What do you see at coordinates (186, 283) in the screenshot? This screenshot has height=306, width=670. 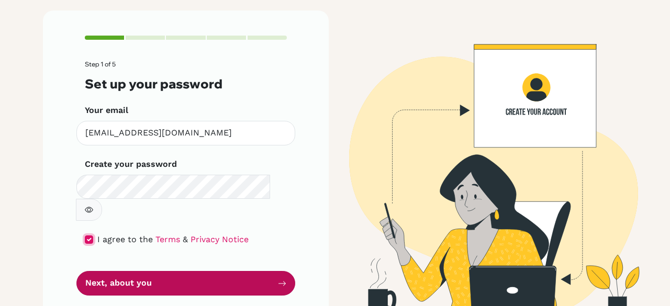 I see `button: Next, about you` at bounding box center [186, 283].